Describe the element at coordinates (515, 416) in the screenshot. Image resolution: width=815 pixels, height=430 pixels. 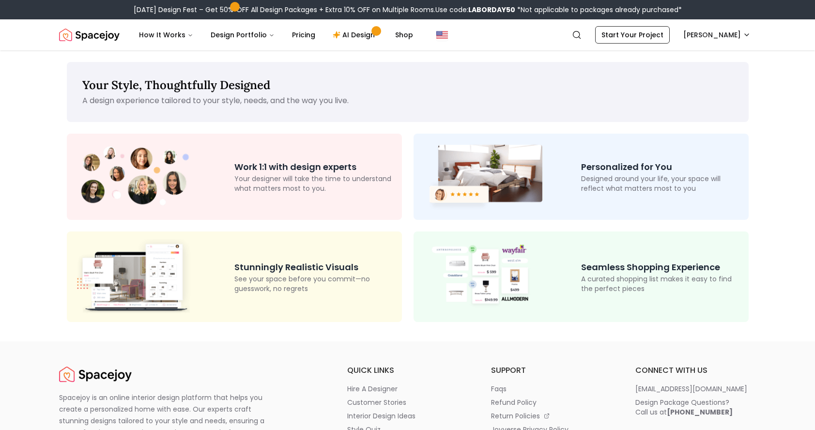
I see `p: return policies` at that location.